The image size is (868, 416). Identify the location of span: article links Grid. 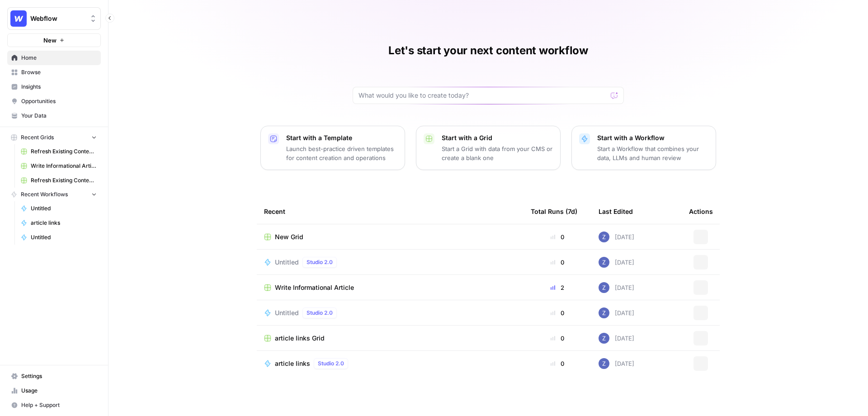
(300, 338).